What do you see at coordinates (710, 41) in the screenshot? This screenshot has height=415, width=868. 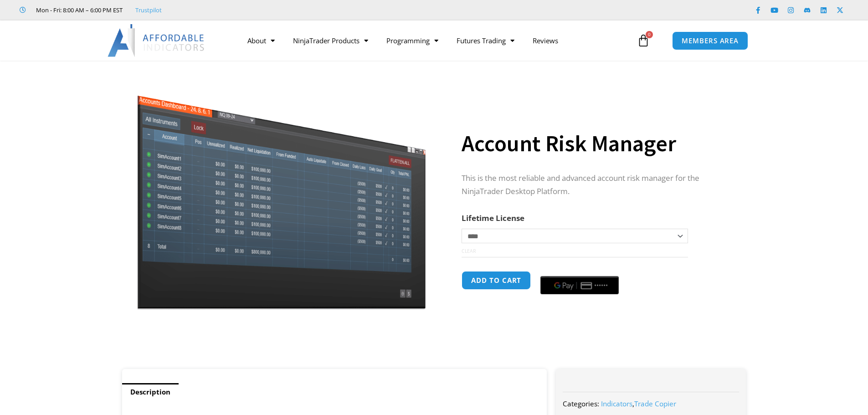 I see `span: MEMBERS AREA` at bounding box center [710, 41].